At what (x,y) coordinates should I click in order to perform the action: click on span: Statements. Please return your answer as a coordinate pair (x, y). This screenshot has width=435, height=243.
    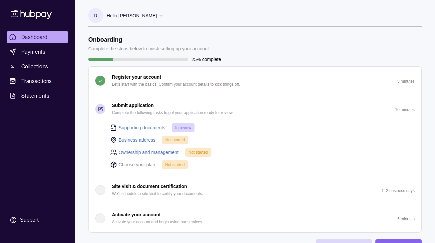
    Looking at the image, I should click on (35, 96).